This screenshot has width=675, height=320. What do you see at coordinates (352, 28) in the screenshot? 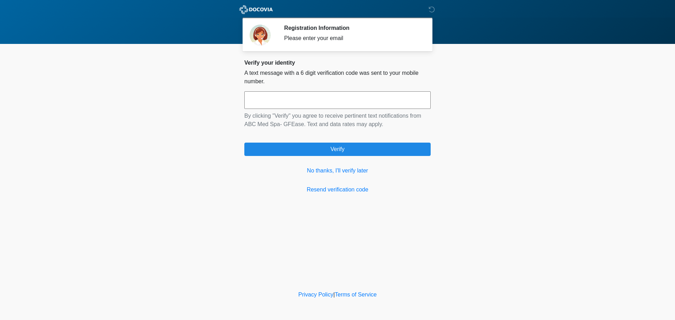
I see `h2: Registration Information` at bounding box center [352, 28].